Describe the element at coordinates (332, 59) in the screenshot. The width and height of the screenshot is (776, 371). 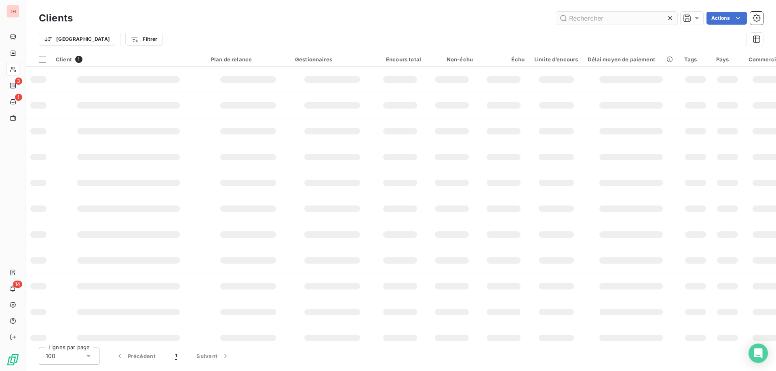
I see `div: Gestionnaires` at that location.